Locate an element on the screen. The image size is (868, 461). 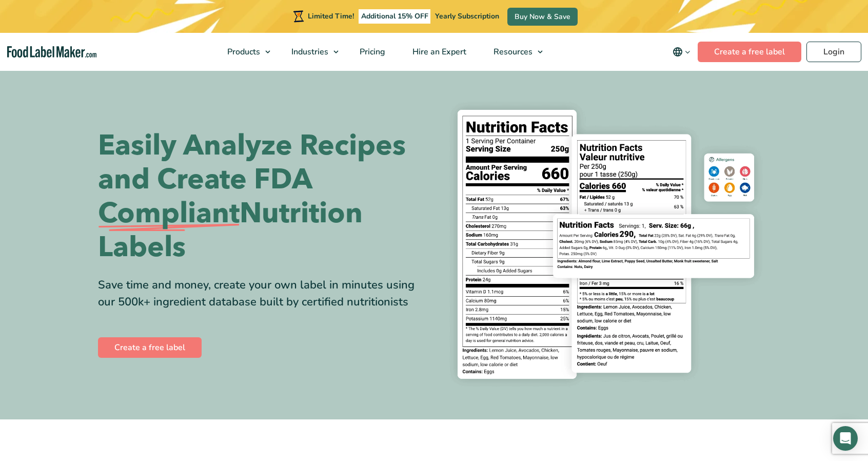
a: Products is located at coordinates (245, 52).